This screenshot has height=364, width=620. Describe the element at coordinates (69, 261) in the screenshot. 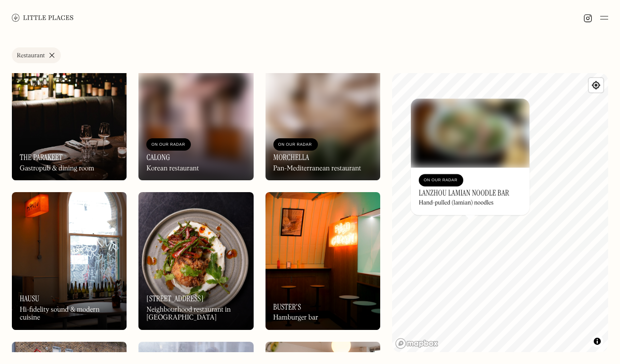

I see `img: Hausu` at that location.